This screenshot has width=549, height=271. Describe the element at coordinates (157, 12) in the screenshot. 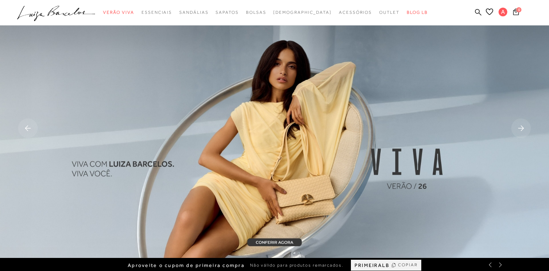

I see `span: Essenciais` at that location.